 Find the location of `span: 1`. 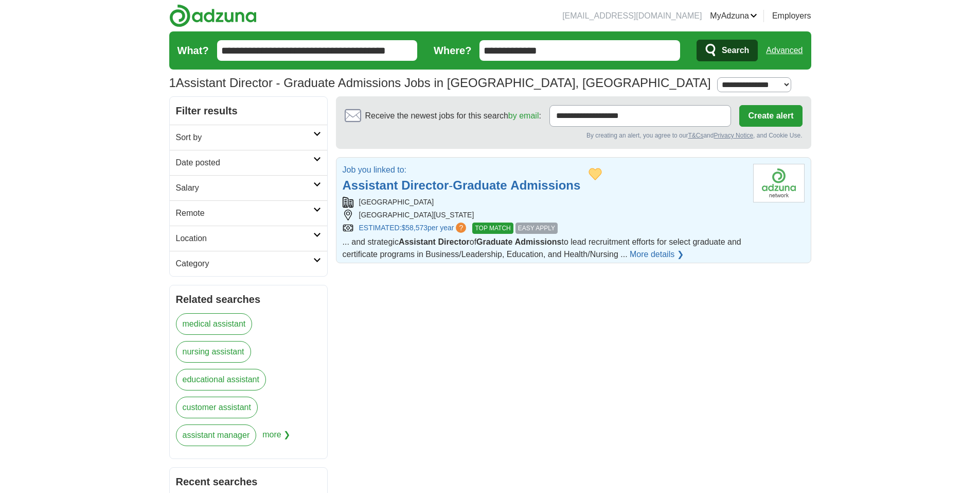

span: 1 is located at coordinates (172, 83).